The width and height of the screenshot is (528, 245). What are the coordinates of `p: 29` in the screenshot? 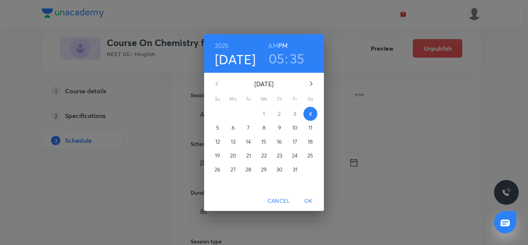 It's located at (263, 169).